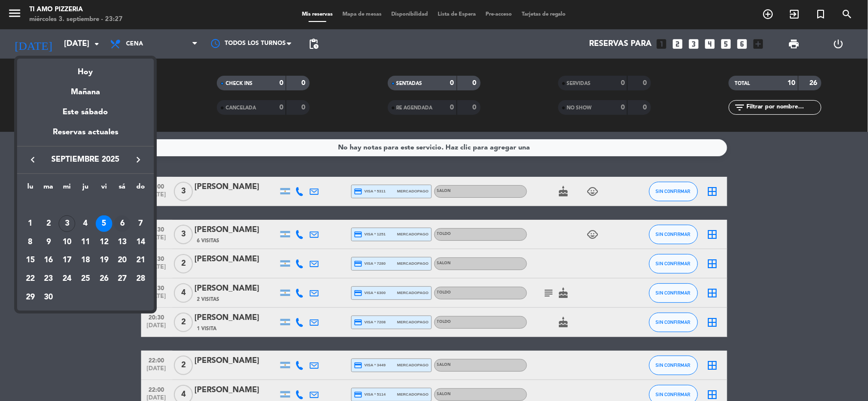 Image resolution: width=868 pixels, height=401 pixels. I want to click on div: 25, so click(86, 279).